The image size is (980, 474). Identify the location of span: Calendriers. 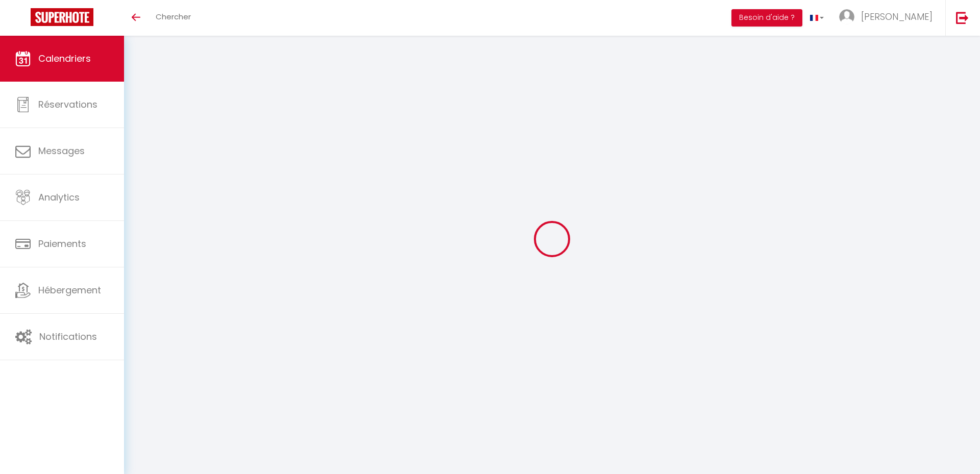
(65, 58).